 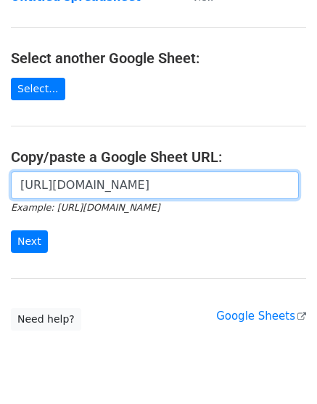 What do you see at coordinates (158, 58) in the screenshot?
I see `h4: Select another Google Sheet:` at bounding box center [158, 58].